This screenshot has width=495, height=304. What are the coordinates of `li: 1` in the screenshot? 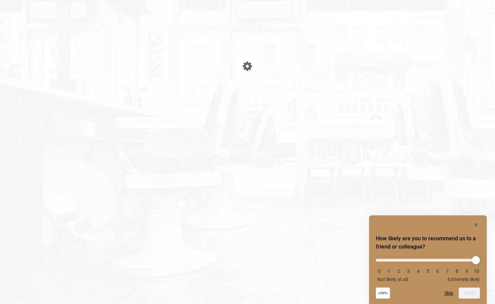 It's located at (389, 271).